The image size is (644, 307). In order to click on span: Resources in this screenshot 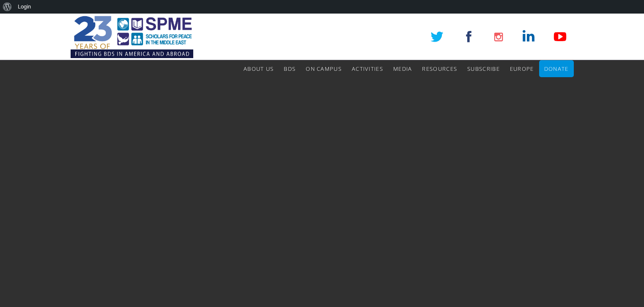, I will do `click(440, 69)`.